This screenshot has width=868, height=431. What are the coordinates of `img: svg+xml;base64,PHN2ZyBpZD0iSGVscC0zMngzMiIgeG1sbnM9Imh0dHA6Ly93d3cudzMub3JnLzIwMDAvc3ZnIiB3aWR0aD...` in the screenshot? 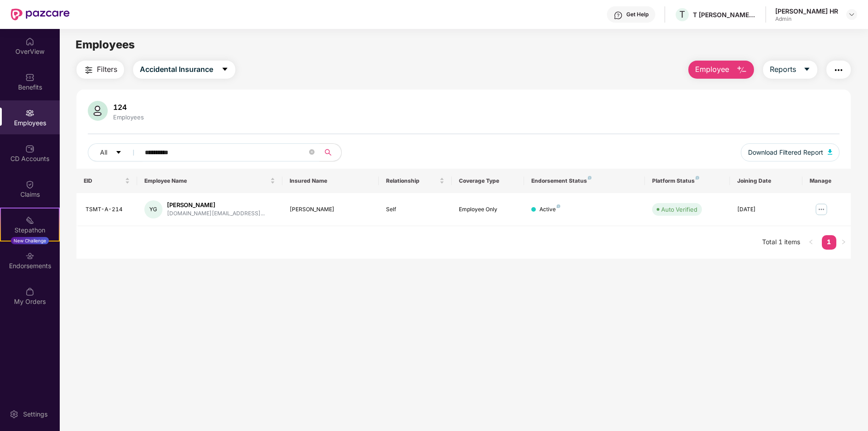 It's located at (618, 15).